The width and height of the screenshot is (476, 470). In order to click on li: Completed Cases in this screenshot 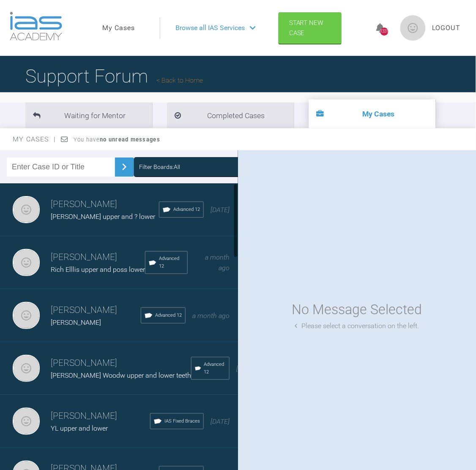, I will do `click(231, 115)`.